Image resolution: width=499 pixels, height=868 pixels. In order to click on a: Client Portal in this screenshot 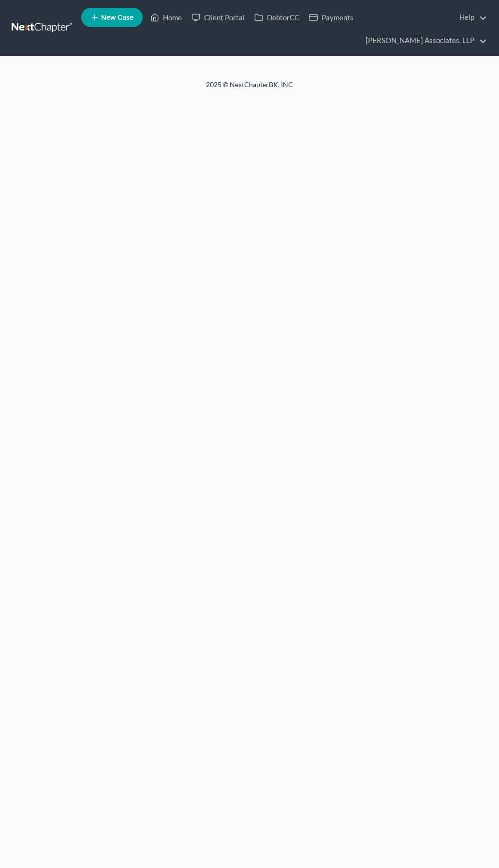, I will do `click(218, 18)`.